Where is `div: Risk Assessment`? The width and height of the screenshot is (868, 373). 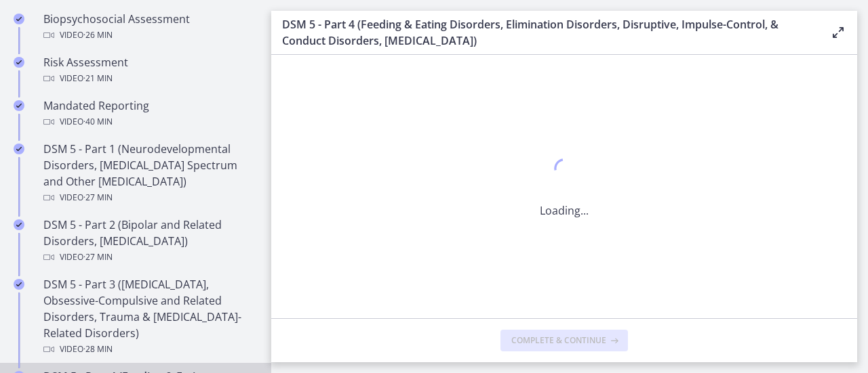 div: Risk Assessment is located at coordinates (149, 70).